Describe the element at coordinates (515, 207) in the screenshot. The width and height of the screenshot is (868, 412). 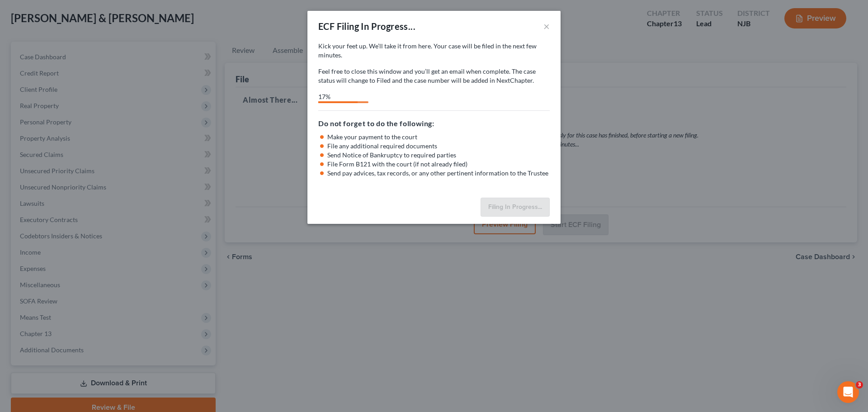
I see `button: Filing In Progress...` at that location.